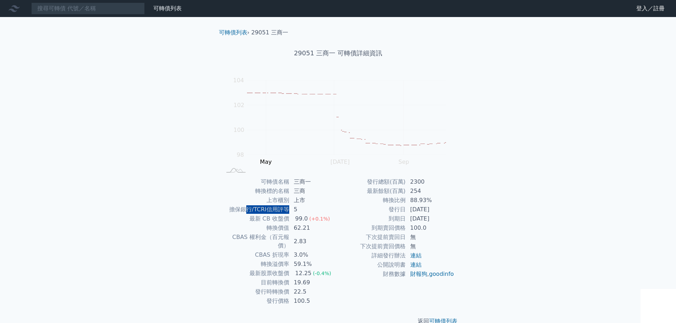 Image resolution: width=676 pixels, height=323 pixels. I want to click on tspan: 102, so click(239, 105).